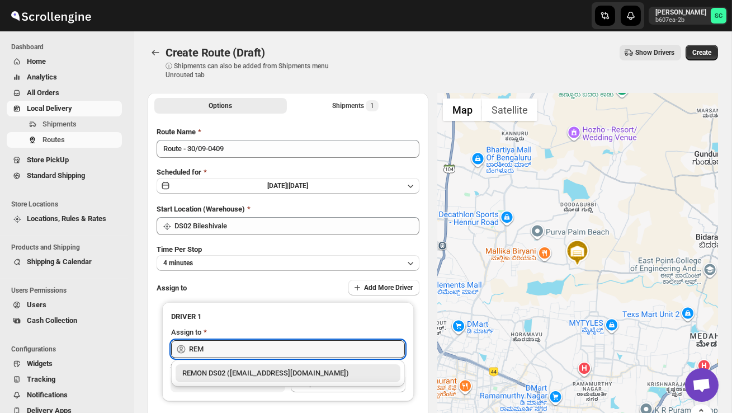 Image resolution: width=732 pixels, height=413 pixels. I want to click on span: Dashboard, so click(69, 47).